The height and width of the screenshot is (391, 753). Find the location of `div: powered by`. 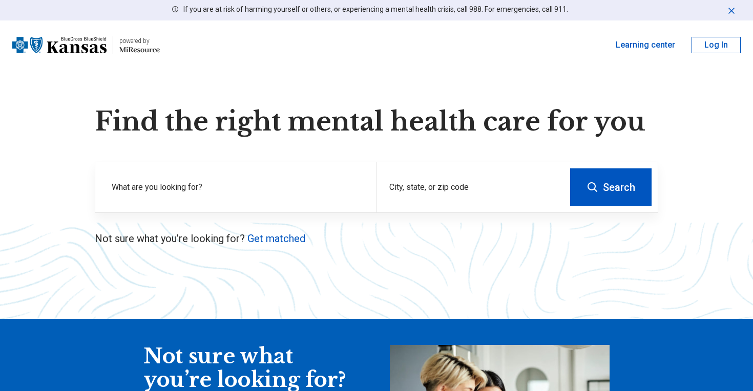

div: powered by is located at coordinates (139, 41).